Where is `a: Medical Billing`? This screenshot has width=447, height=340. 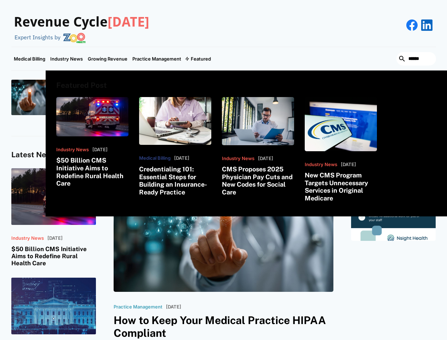 a: Medical Billing is located at coordinates (29, 59).